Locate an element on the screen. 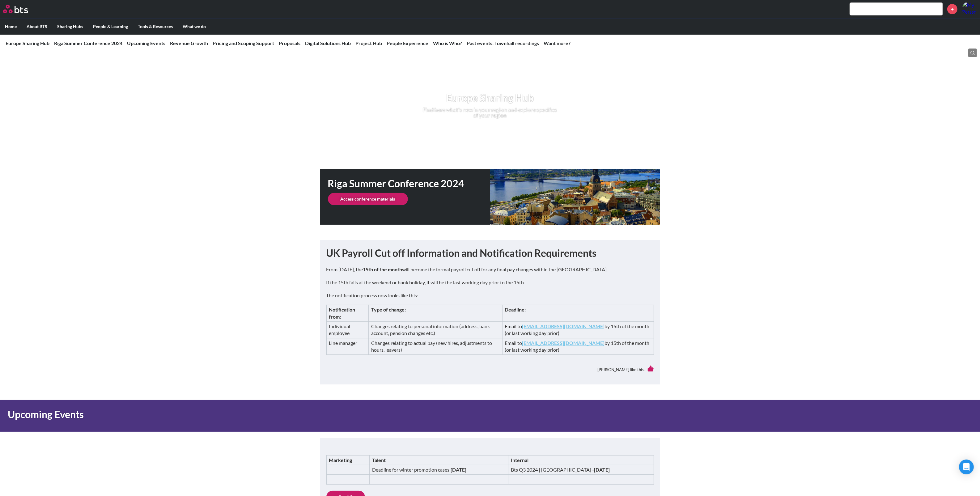 Image resolution: width=980 pixels, height=496 pixels. a: Access conference materials is located at coordinates (368, 199).